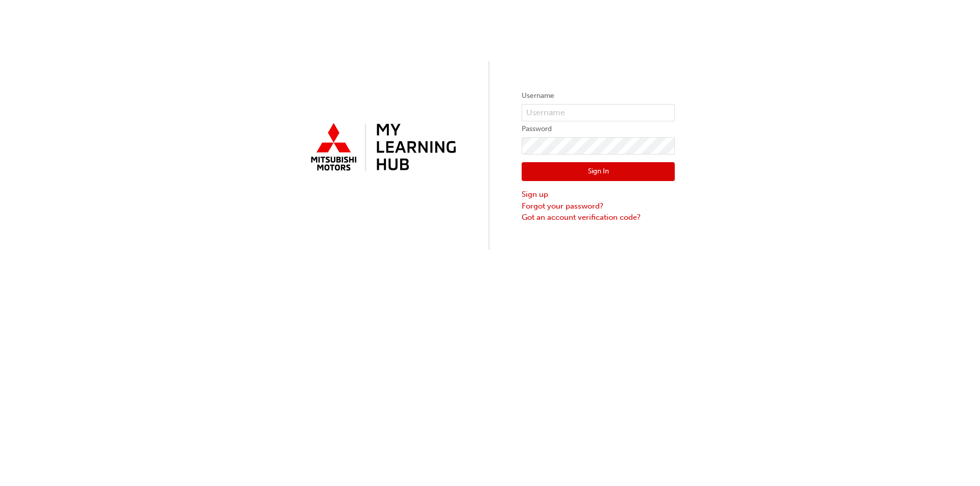 The image size is (980, 486). I want to click on img: mmal, so click(381, 148).